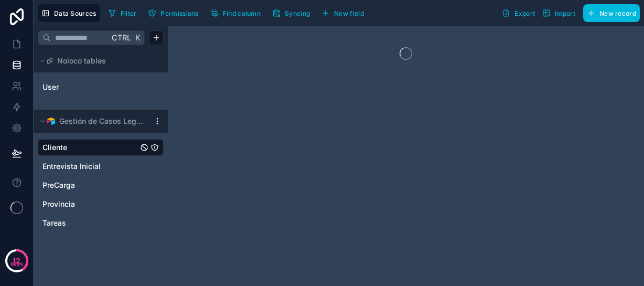 This screenshot has width=644, height=286. Describe the element at coordinates (75, 13) in the screenshot. I see `span: Data Sources` at that location.